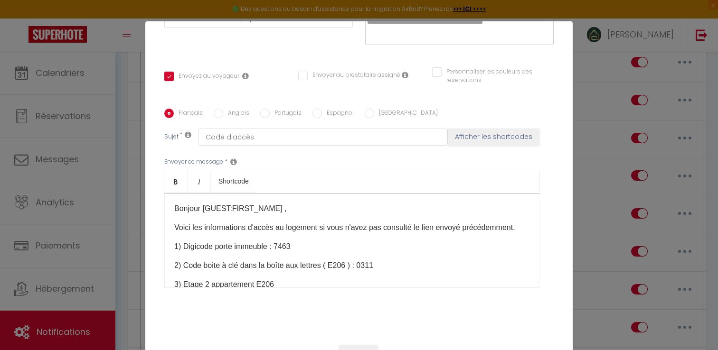  What do you see at coordinates (245, 76) in the screenshot?
I see `i: Envoyer au voyageur` at bounding box center [245, 76].